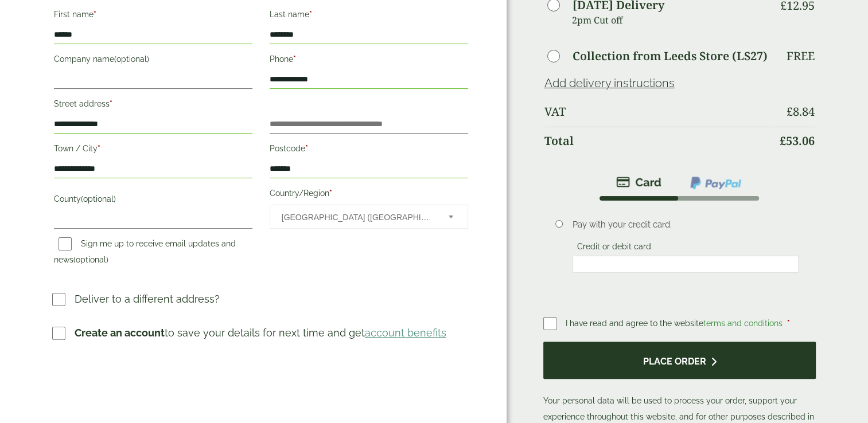  I want to click on p: to save your details for next time and get, so click(261, 332).